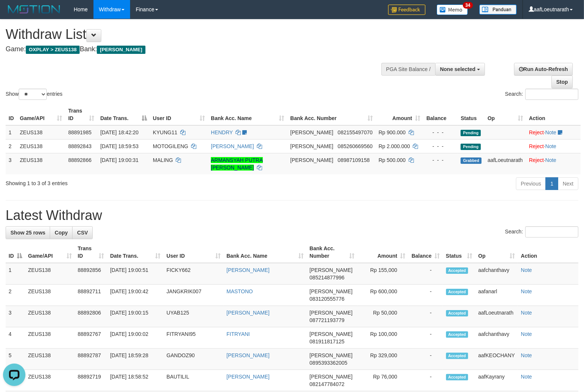 This screenshot has width=584, height=392. I want to click on td: 4, so click(15, 338).